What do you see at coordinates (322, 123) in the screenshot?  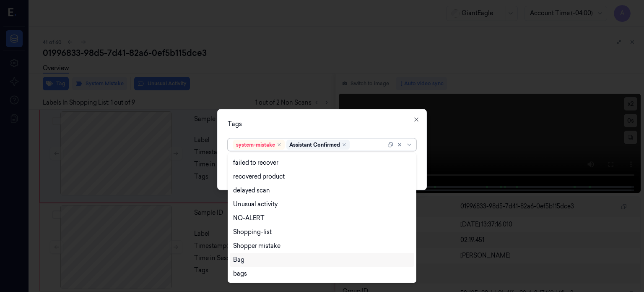 I see `div: Tags` at bounding box center [322, 123].